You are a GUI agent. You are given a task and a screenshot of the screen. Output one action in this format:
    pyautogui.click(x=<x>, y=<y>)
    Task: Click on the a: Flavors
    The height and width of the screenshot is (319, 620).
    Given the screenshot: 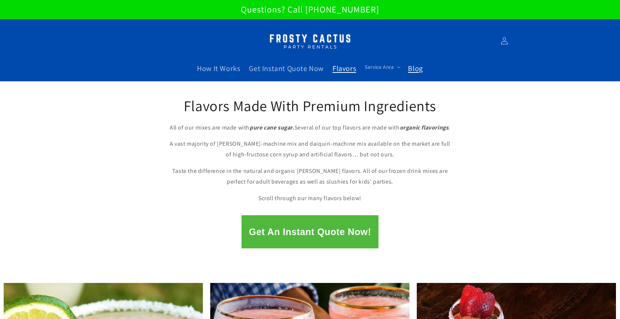 What is the action you would take?
    pyautogui.click(x=344, y=69)
    